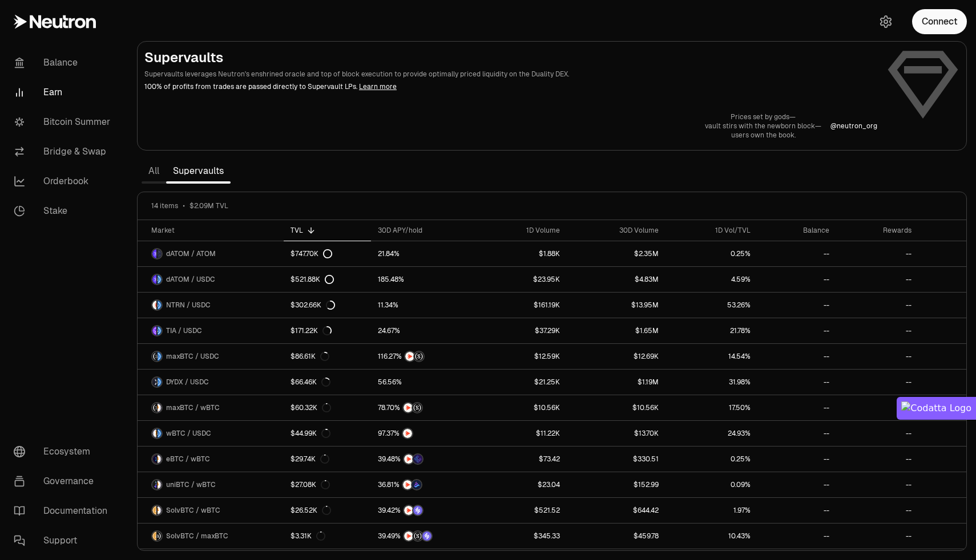 The image size is (976, 560). What do you see at coordinates (313, 305) in the screenshot?
I see `div: $302.66K` at bounding box center [313, 305].